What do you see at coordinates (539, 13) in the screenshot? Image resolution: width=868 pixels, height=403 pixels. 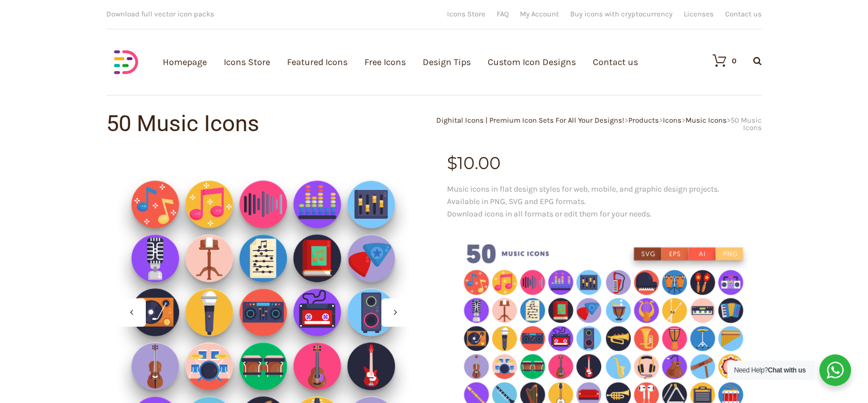 I see `a: My Account` at bounding box center [539, 13].